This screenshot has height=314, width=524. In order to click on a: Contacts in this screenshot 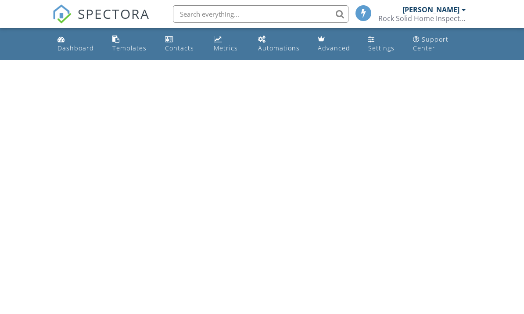, I will do `click(182, 44)`.